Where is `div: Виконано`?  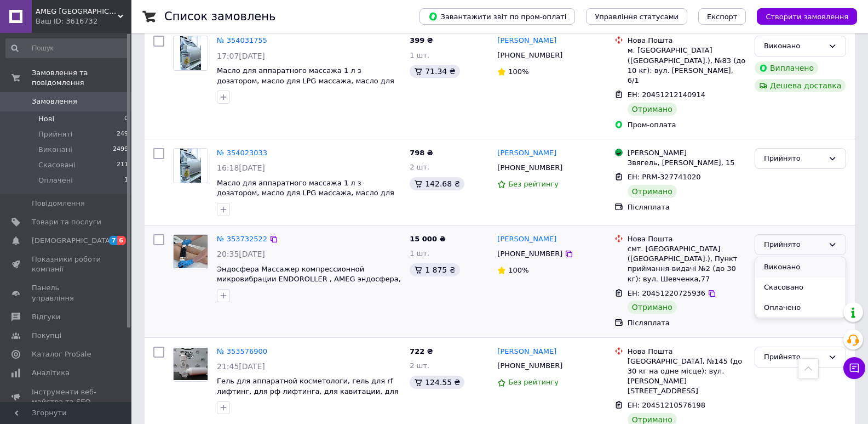
div: Виконано is located at coordinates (794, 46).